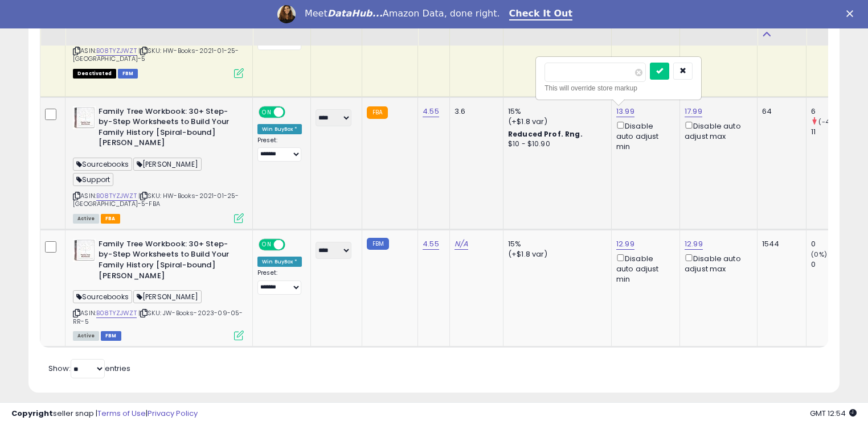  I want to click on img: Profile image for Georgie, so click(286, 14).